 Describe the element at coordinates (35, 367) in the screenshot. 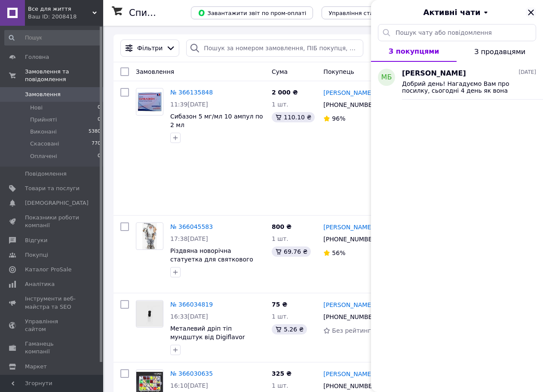

I see `span: Маркет` at that location.